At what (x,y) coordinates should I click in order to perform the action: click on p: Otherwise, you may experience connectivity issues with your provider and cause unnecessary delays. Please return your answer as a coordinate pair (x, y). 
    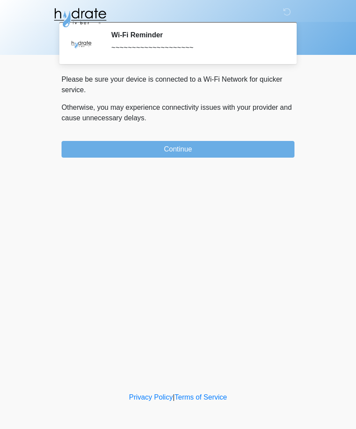
    Looking at the image, I should click on (178, 113).